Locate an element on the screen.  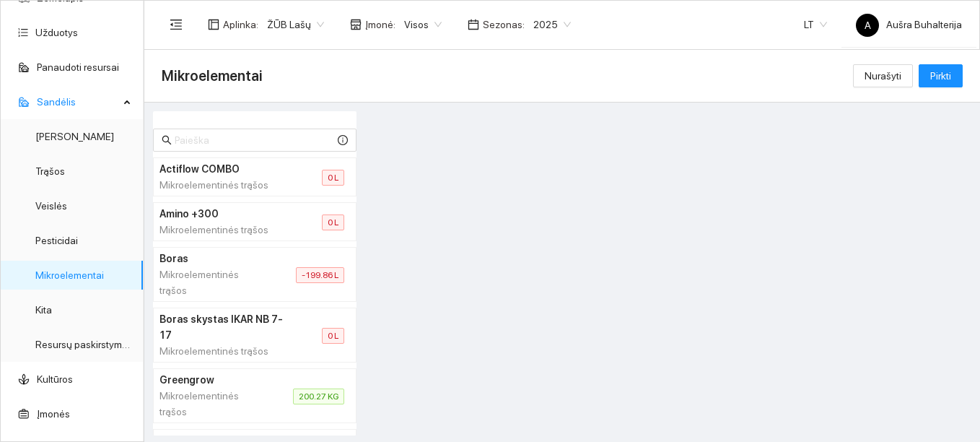
span: Pirkti is located at coordinates (940, 75).